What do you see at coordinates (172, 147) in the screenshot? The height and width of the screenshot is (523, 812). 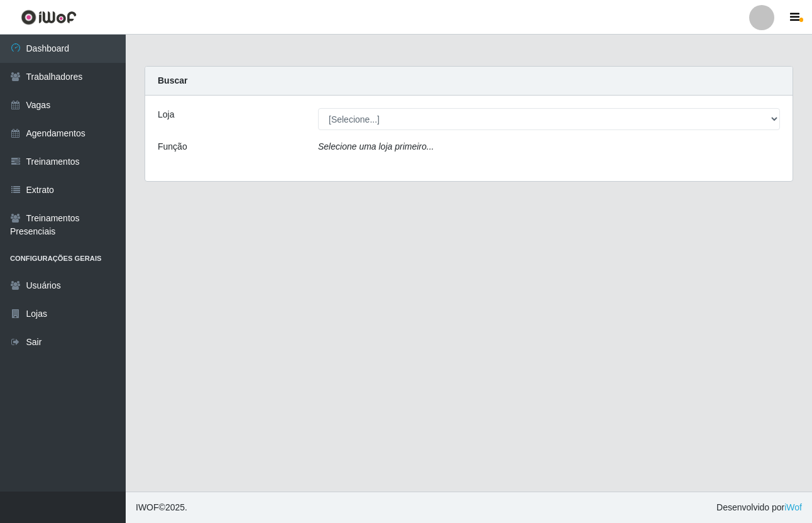 I see `label: Função` at bounding box center [172, 147].